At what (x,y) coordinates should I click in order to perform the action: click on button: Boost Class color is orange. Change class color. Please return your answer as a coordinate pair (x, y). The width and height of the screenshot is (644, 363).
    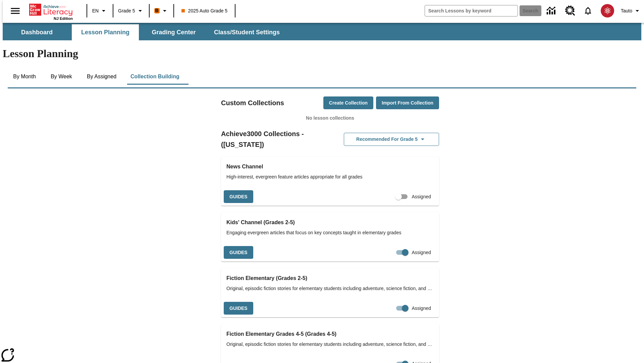
    Looking at the image, I should click on (161, 11).